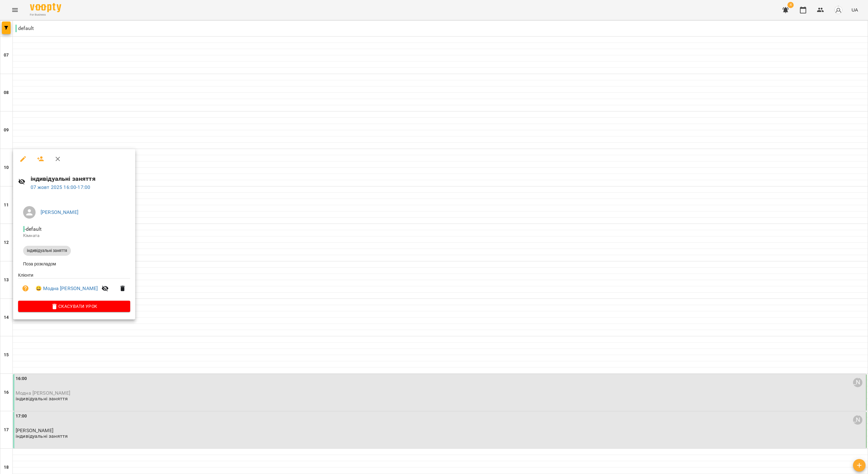 The width and height of the screenshot is (868, 474). Describe the element at coordinates (33, 229) in the screenshot. I see `span: - default` at that location.